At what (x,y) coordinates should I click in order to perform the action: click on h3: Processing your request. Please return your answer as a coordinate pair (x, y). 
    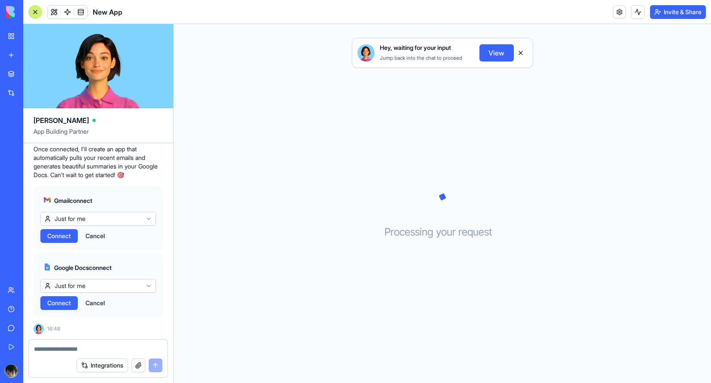
    Looking at the image, I should click on (442, 232).